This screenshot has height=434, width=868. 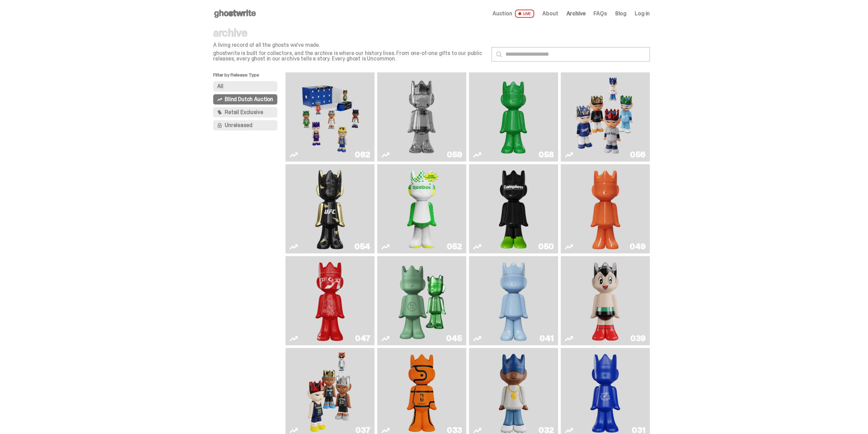 What do you see at coordinates (576, 14) in the screenshot?
I see `span: Archive` at bounding box center [576, 14].